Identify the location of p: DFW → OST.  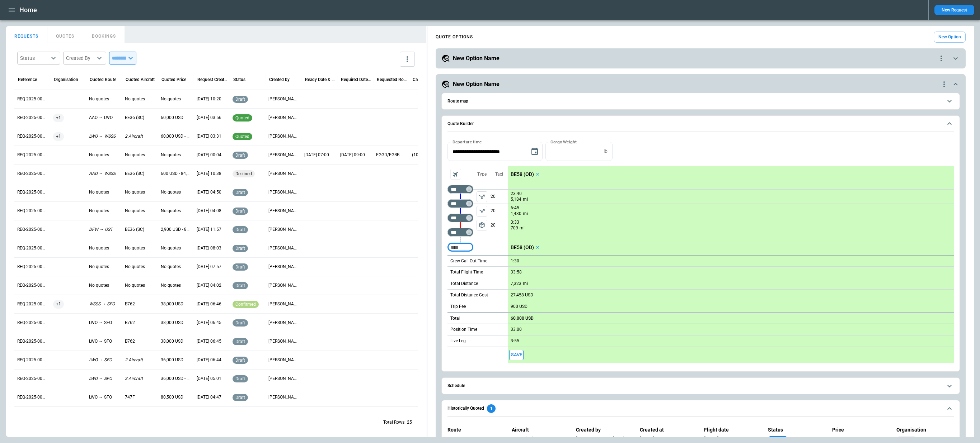
(101, 230).